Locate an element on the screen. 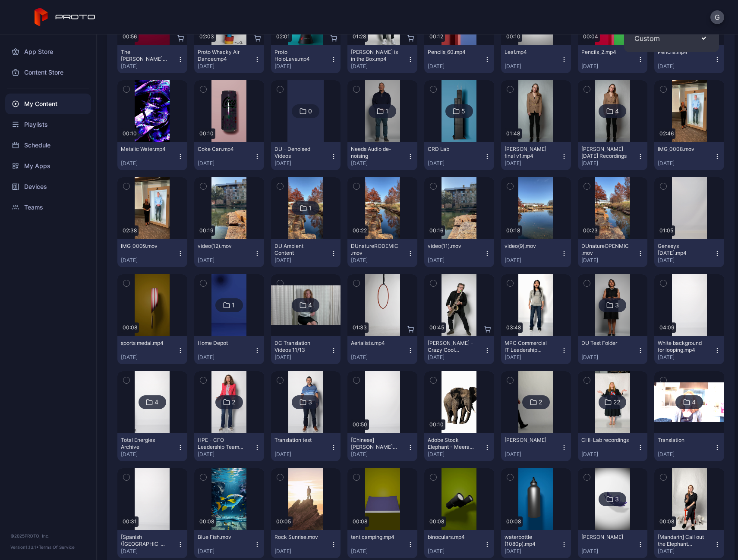  div: [Spanish (Argentina)] Proto AV Sync Test.MP4 is located at coordinates (144, 541).